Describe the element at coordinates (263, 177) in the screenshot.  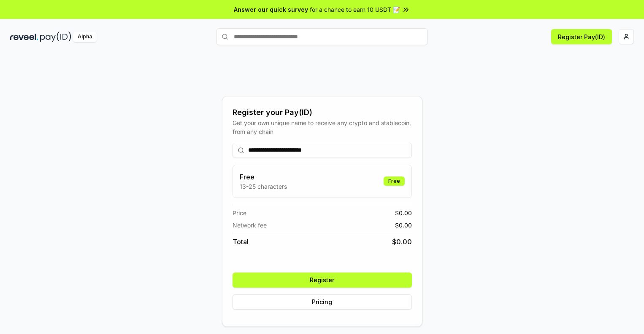
I see `h3: Free` at that location.